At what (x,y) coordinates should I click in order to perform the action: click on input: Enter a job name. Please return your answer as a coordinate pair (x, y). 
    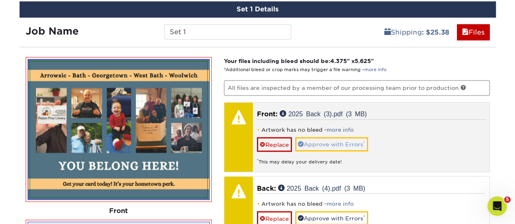
    Looking at the image, I should click on (228, 32).